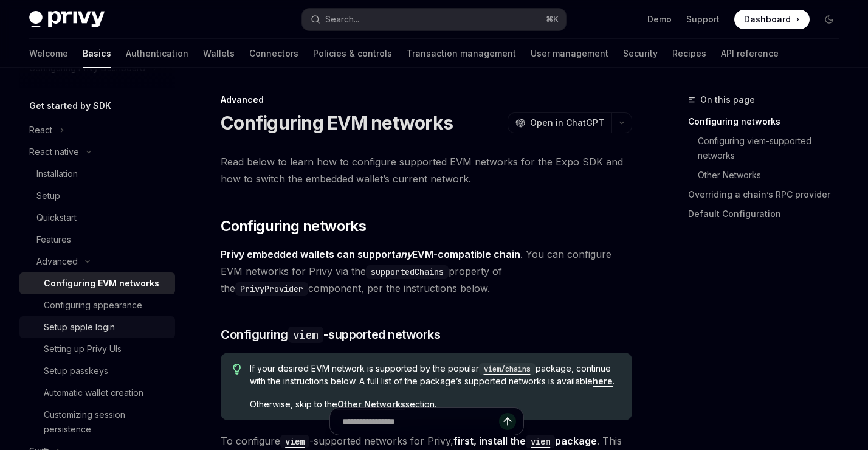 This screenshot has width=868, height=450. What do you see at coordinates (97, 422) in the screenshot?
I see `a: Customizing session persistence` at bounding box center [97, 422].